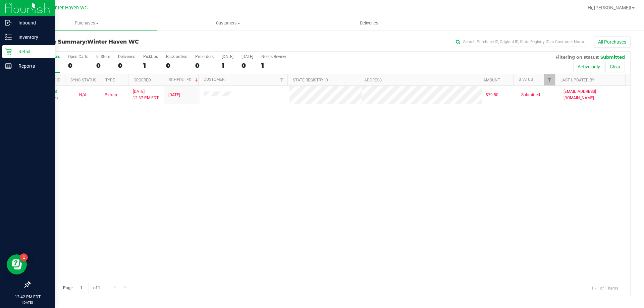  Describe the element at coordinates (28, 297) in the screenshot. I see `p: 12:42 PM EDT` at that location.